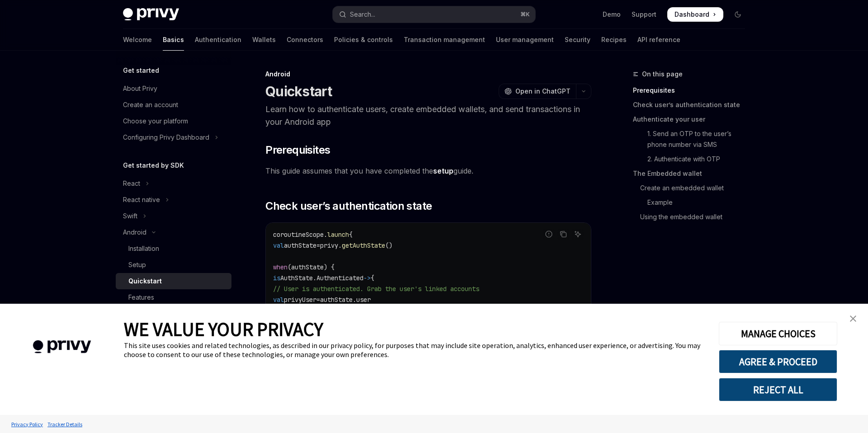 The height and width of the screenshot is (433, 868). What do you see at coordinates (659, 40) in the screenshot?
I see `a: API reference` at bounding box center [659, 40].